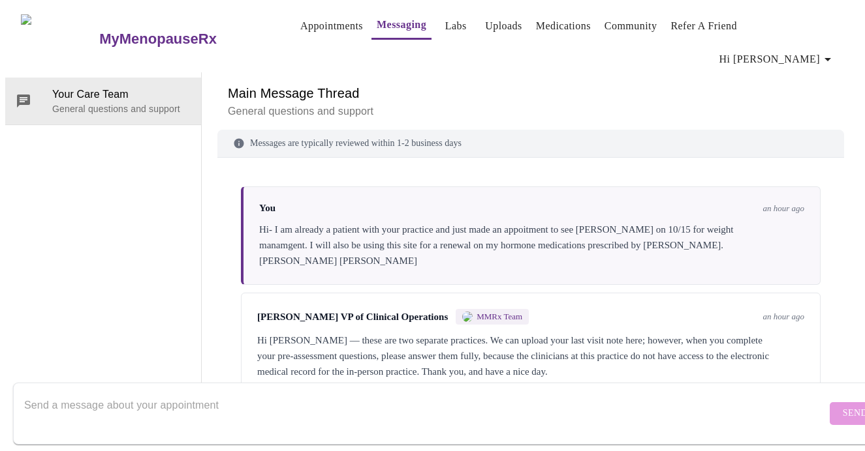 This screenshot has height=451, width=865. Describe the element at coordinates (503, 26) in the screenshot. I see `button: Uploads` at that location.